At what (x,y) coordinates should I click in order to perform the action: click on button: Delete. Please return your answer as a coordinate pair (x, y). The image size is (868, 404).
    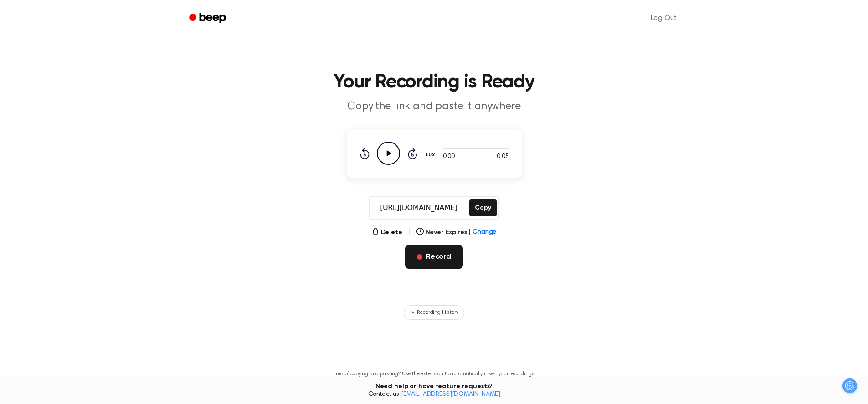
    Looking at the image, I should click on (387, 232).